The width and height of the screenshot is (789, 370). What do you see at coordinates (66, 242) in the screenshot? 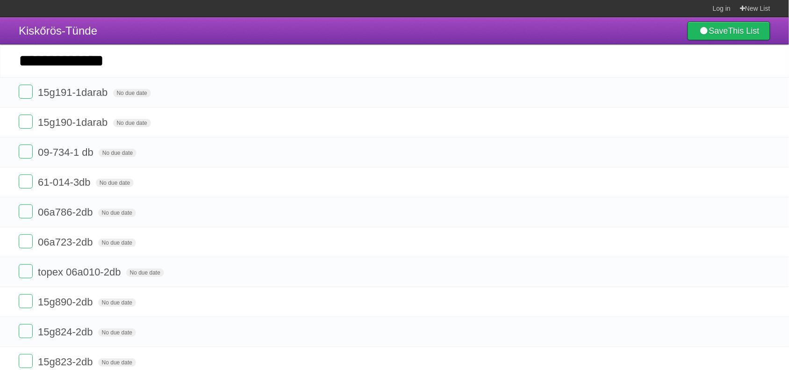
I see `span: 06a723-2db` at bounding box center [66, 242].